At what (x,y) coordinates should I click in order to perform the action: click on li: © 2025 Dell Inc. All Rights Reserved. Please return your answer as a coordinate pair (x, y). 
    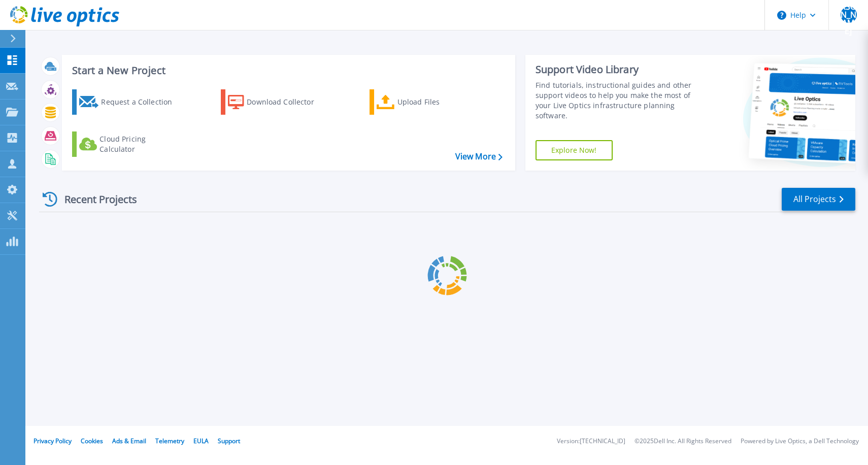
    Looking at the image, I should click on (683, 441).